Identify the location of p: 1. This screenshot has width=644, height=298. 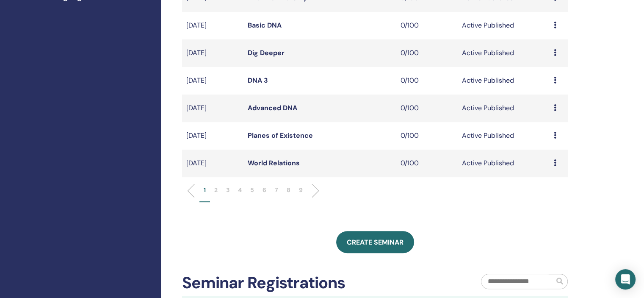
(205, 190).